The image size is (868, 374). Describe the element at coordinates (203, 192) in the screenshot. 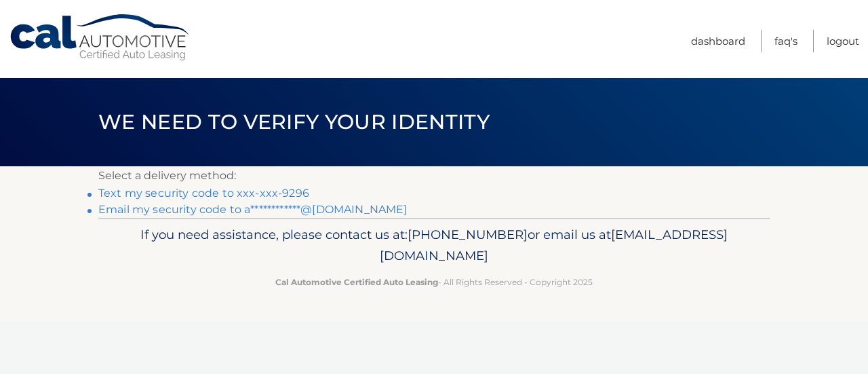

I see `a: Text my security code to xxx-xxx-9296` at that location.